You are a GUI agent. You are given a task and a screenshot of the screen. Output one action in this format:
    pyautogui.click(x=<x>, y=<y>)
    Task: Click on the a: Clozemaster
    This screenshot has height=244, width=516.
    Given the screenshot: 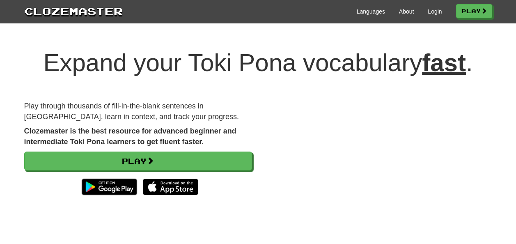 What is the action you would take?
    pyautogui.click(x=73, y=11)
    